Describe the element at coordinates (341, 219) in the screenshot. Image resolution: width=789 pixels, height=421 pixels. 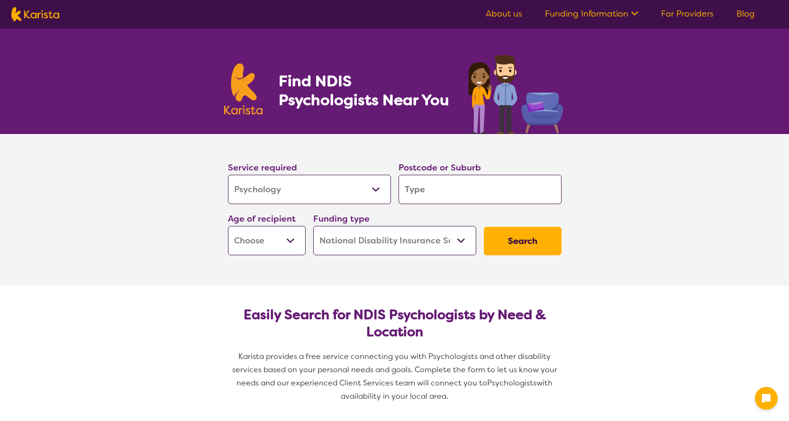
I see `label: Funding type` at that location.